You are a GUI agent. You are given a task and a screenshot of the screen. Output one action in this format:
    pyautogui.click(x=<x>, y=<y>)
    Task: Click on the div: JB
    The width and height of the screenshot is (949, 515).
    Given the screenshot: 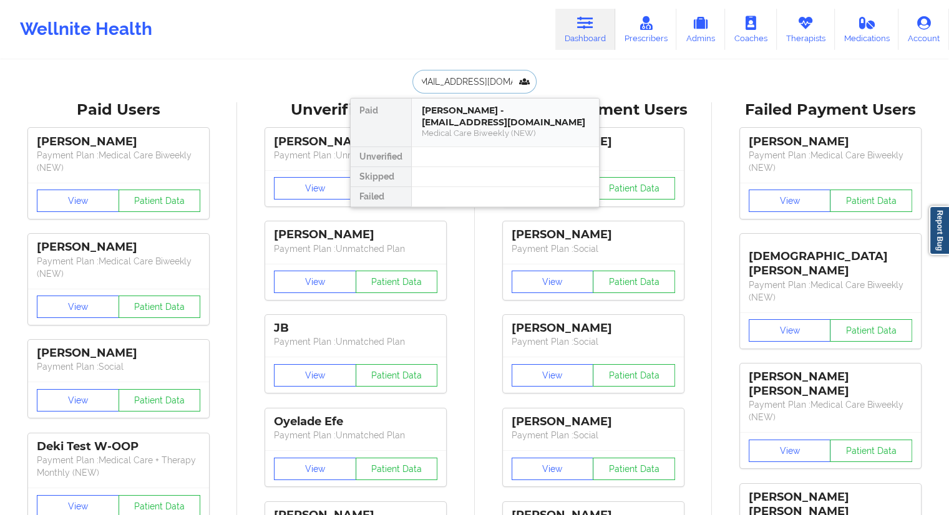 What is the action you would take?
    pyautogui.click(x=356, y=328)
    